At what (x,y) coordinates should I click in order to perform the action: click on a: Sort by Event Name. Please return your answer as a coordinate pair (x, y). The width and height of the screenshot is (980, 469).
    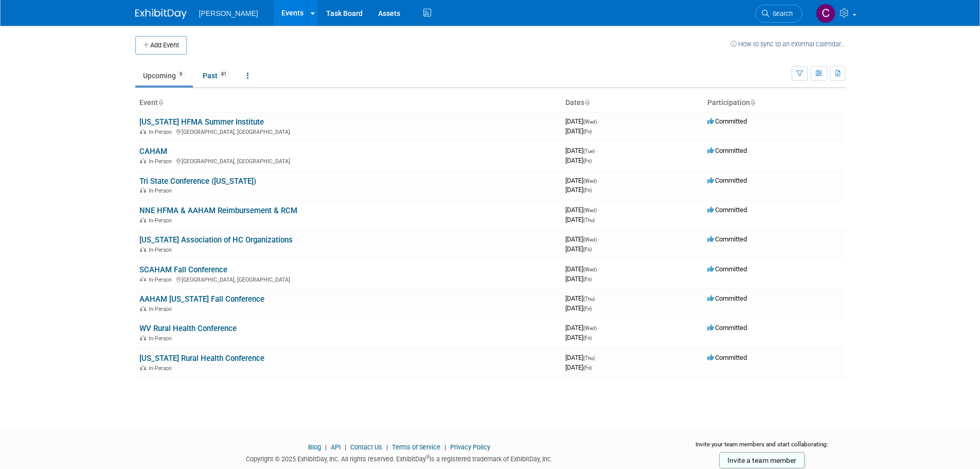
    Looking at the image, I should click on (160, 102).